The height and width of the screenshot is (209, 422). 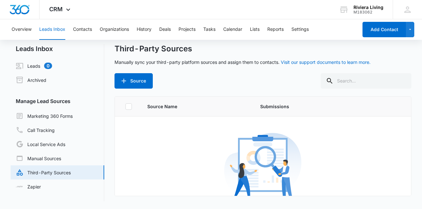 I want to click on a: Marketing 360 Forms, so click(x=44, y=116).